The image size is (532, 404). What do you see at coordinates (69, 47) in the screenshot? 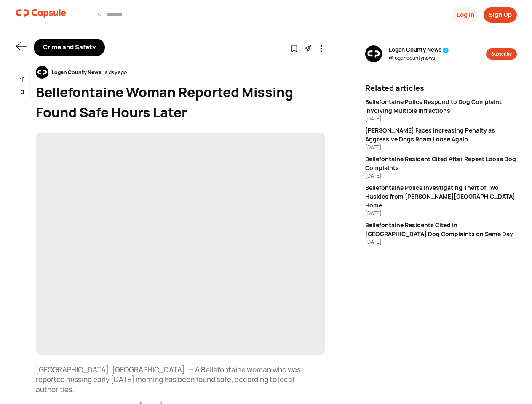
I see `div: Crime and Safety` at bounding box center [69, 47].